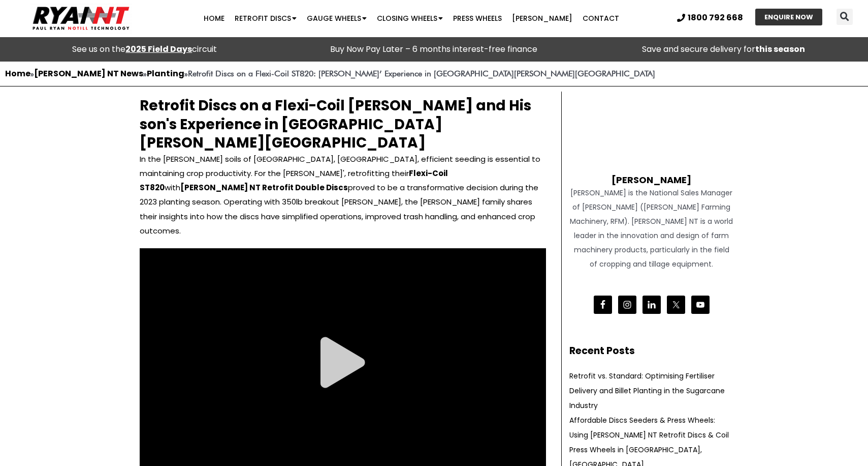 The width and height of the screenshot is (868, 466). What do you see at coordinates (724, 49) in the screenshot?
I see `p: Save and secure delivery for` at bounding box center [724, 49].